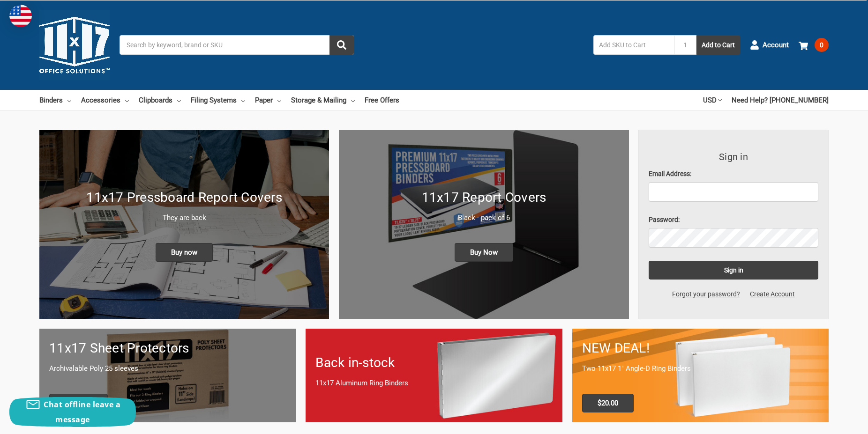 The height and width of the screenshot is (434, 868). Describe the element at coordinates (734, 271) in the screenshot. I see `input: Sign in` at that location.